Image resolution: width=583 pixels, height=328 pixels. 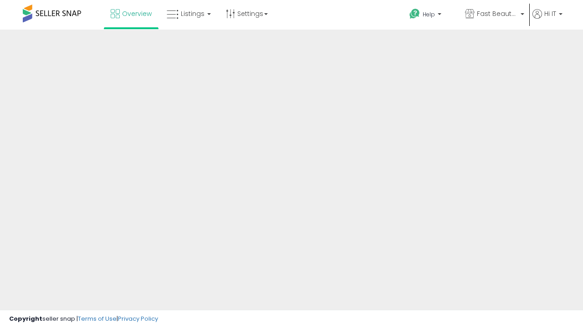 What do you see at coordinates (138, 318) in the screenshot?
I see `a: Privacy Policy` at bounding box center [138, 318].